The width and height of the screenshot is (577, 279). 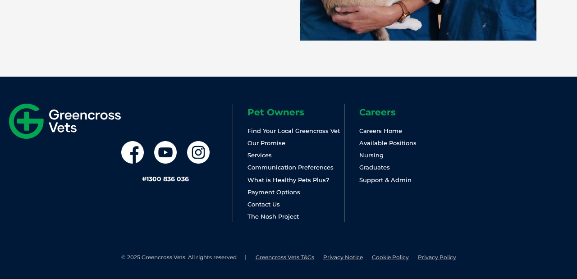 What do you see at coordinates (267, 143) in the screenshot?
I see `a: Our Promise` at bounding box center [267, 143].